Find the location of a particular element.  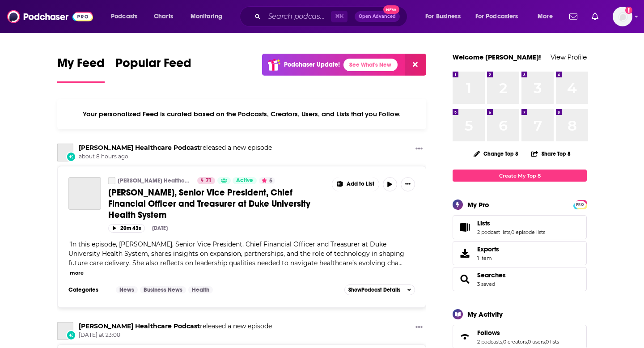

a: Create My Top 8 is located at coordinates (520, 175).